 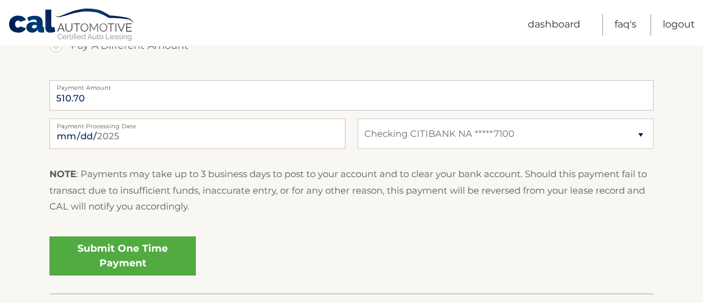 I want to click on p: : Payments may take up to 3 business days to post to your account and to clear your bank account...., so click(x=351, y=190).